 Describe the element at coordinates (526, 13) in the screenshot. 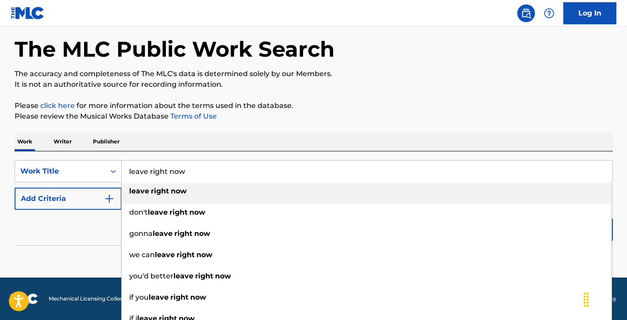

I see `img: search` at that location.